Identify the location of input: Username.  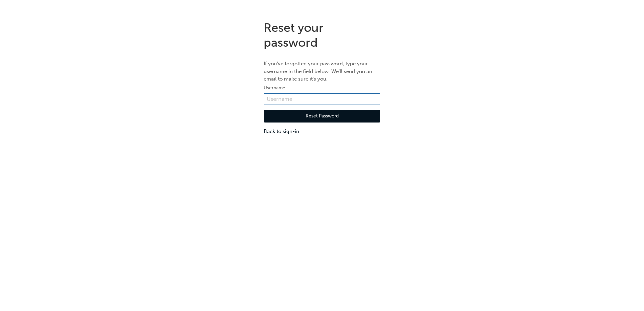
(322, 99).